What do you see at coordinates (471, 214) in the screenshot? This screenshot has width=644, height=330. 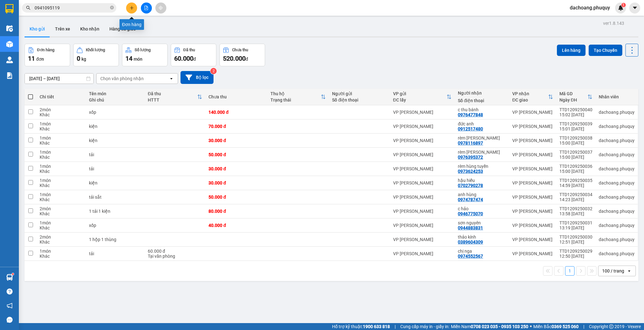 I see `div: 0946775070` at bounding box center [471, 214].